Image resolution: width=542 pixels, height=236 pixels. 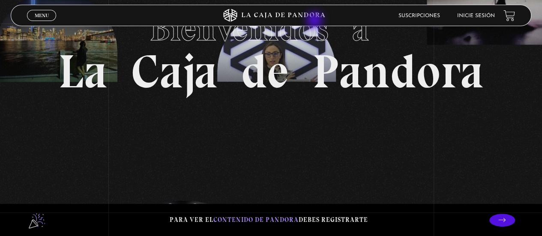 I want to click on a: View your shopping cart, so click(x=509, y=15).